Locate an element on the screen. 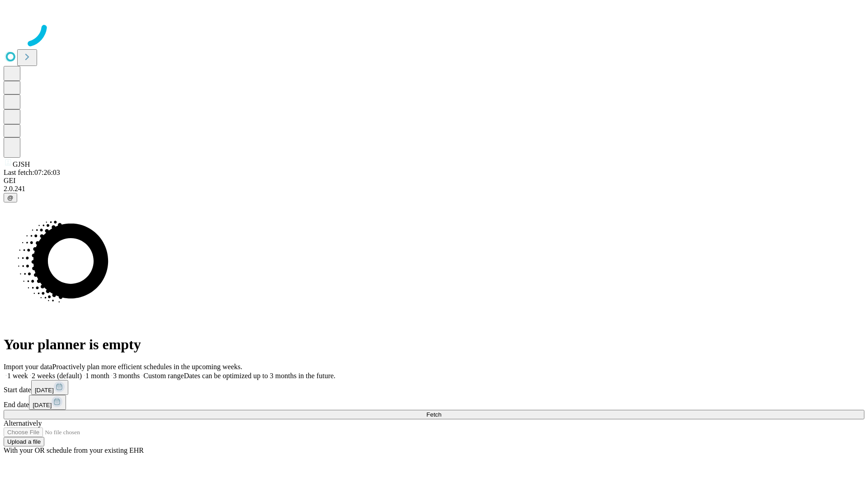  span: Last fetch: 07:26:03 is located at coordinates (31, 173).